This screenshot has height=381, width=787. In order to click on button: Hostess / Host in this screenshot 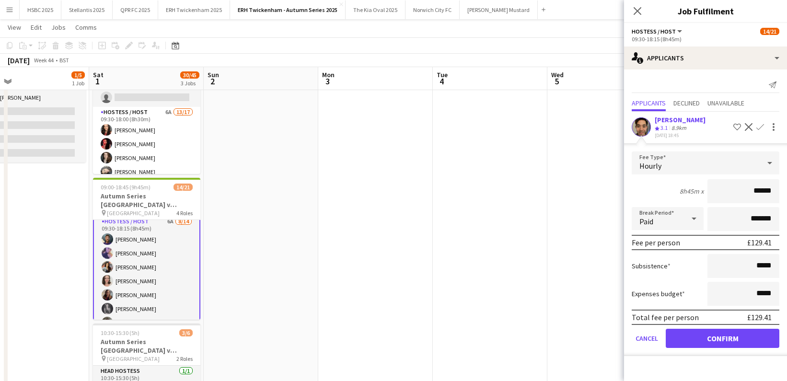, I will do `click(657, 31)`.